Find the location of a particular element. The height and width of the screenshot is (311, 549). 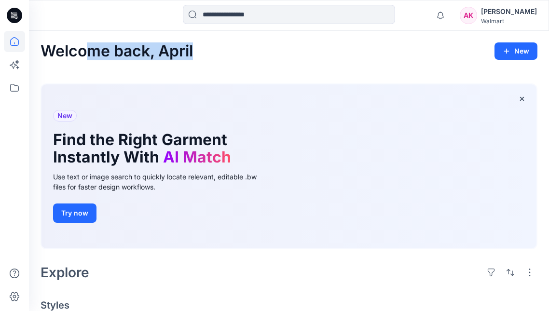

a: Try now is located at coordinates (75, 213).